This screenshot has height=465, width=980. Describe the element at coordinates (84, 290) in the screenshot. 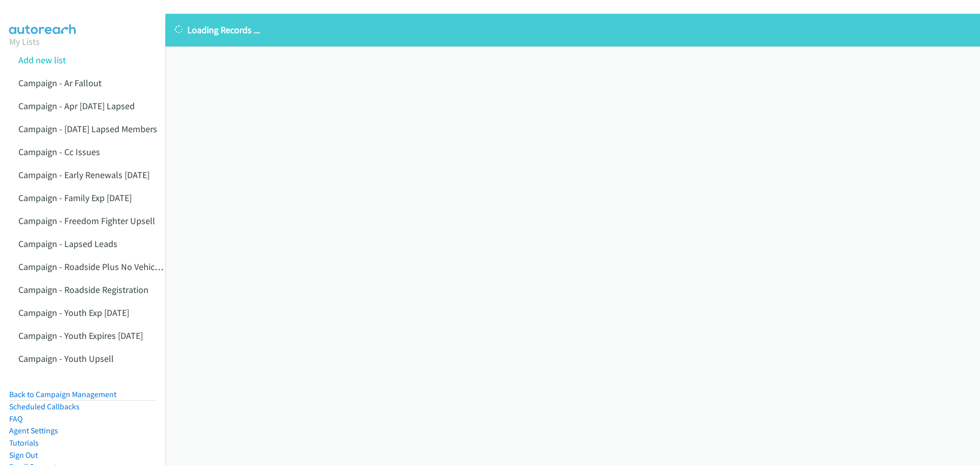

I see `a: Campaign - Roadside Registration` at that location.